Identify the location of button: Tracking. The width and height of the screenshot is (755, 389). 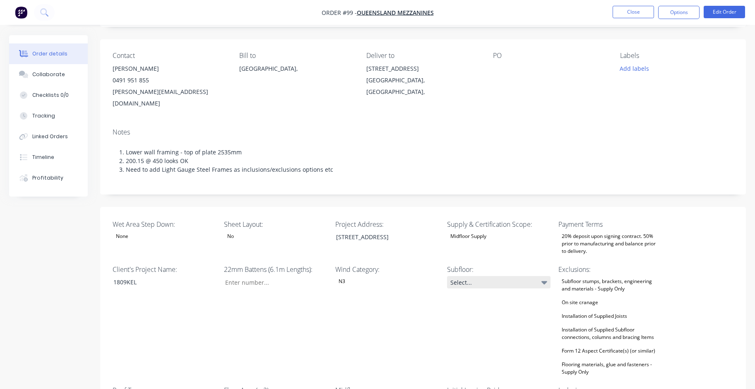
(48, 116).